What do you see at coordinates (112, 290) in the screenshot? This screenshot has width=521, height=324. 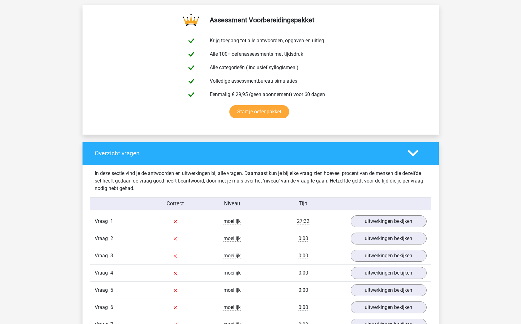 I see `span: 5` at bounding box center [112, 290].